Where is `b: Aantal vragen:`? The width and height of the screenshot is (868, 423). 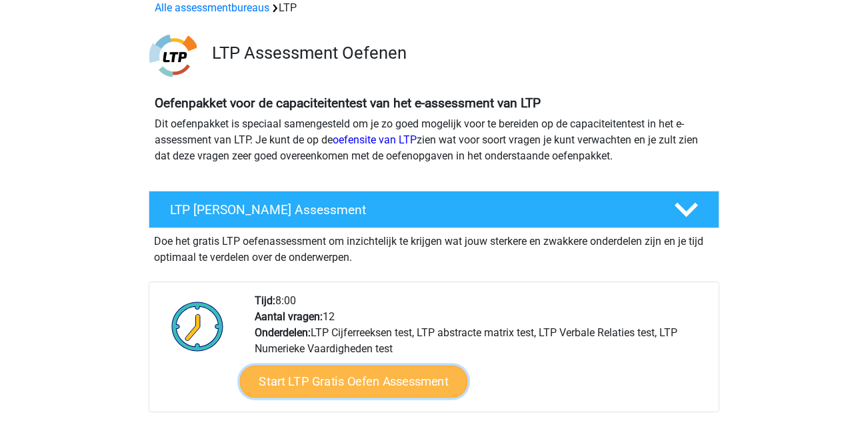
b: Aantal vragen: is located at coordinates (289, 316).